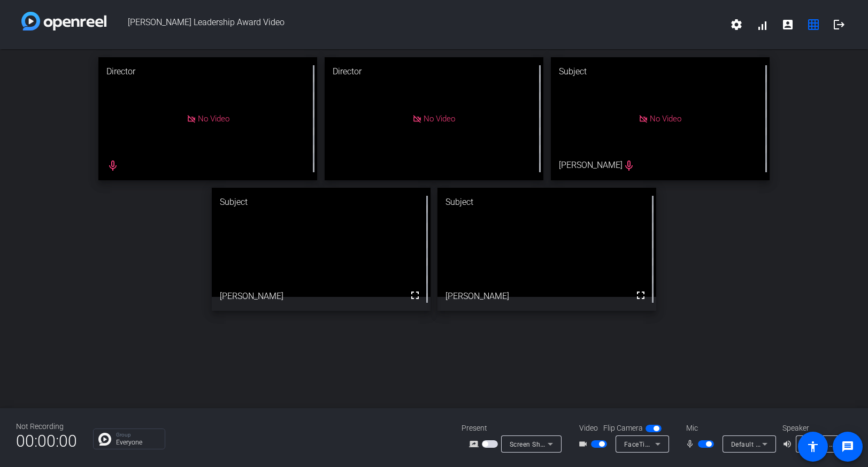  I want to click on p: Everyone, so click(138, 442).